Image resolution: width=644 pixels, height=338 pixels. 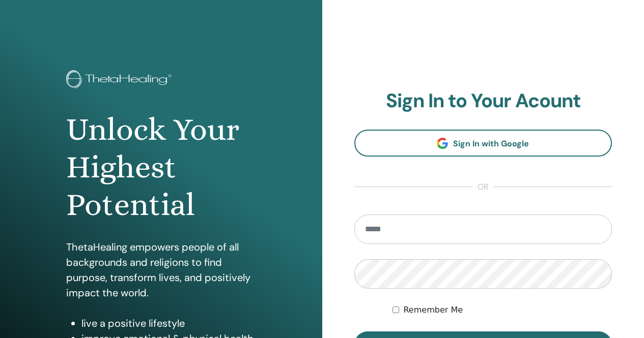 I want to click on a: Sign In with Google, so click(x=483, y=143).